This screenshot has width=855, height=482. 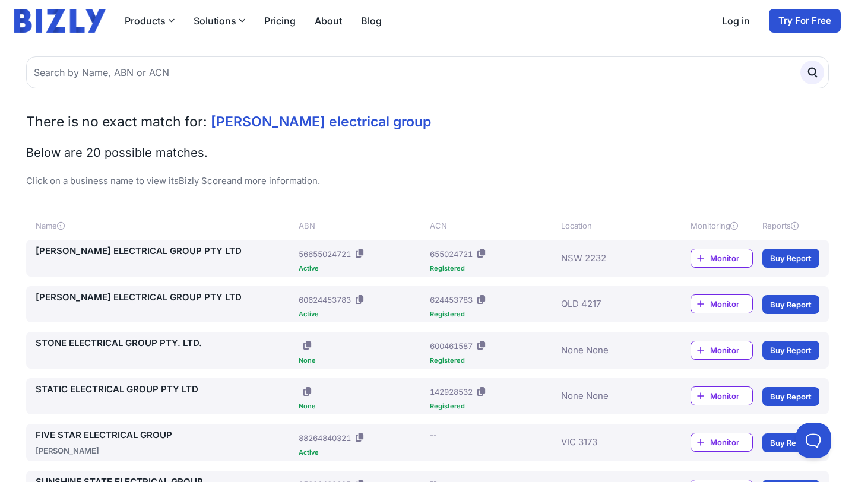 What do you see at coordinates (608, 305) in the screenshot?
I see `div: QLD 4217` at bounding box center [608, 305].